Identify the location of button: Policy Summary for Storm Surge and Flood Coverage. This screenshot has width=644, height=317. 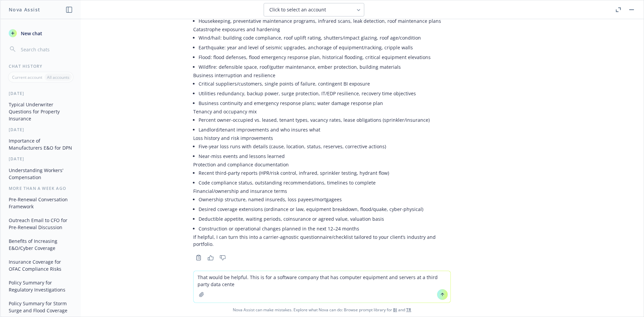
(40, 307).